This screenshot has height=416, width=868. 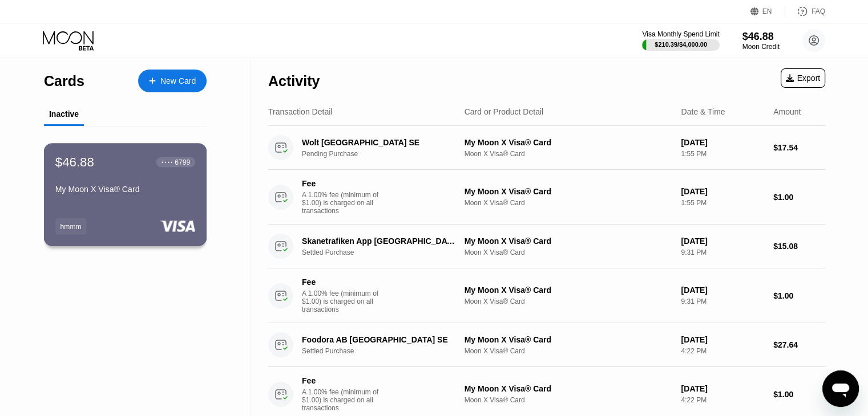 I want to click on div: 6799, so click(x=182, y=162).